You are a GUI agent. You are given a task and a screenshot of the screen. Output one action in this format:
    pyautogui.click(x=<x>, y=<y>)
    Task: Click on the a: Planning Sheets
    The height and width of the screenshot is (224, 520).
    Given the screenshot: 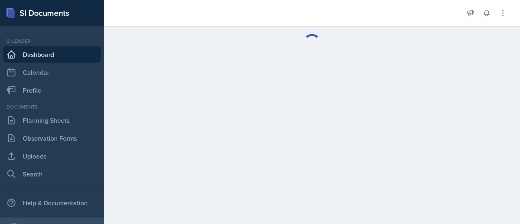 What is the action you would take?
    pyautogui.click(x=52, y=120)
    